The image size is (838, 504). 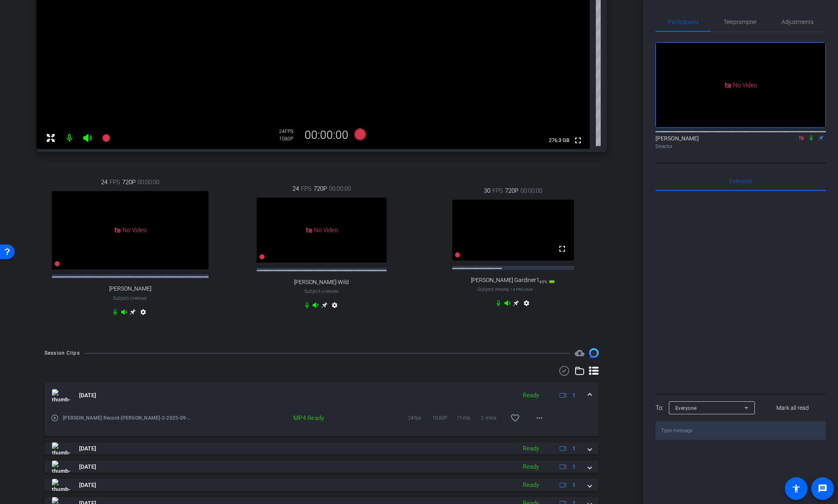 What do you see at coordinates (684, 22) in the screenshot?
I see `span: Participants` at bounding box center [684, 22].